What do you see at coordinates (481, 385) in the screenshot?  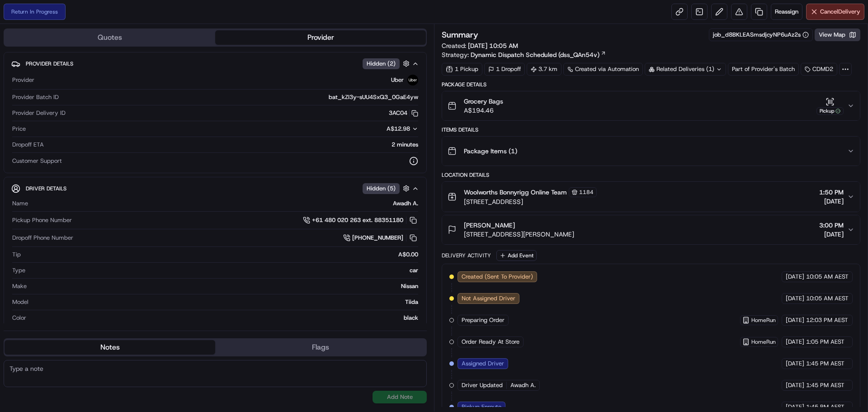 I see `span: Driver Updated` at bounding box center [481, 385].